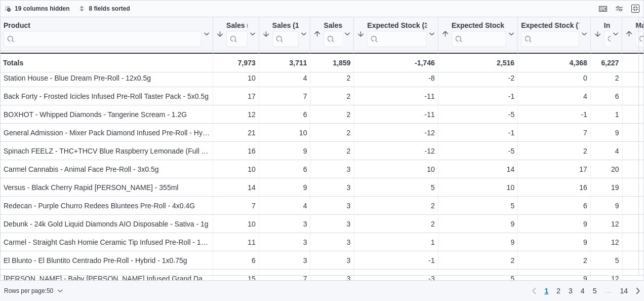 Image resolution: width=644 pixels, height=301 pixels. I want to click on span: 3, so click(571, 291).